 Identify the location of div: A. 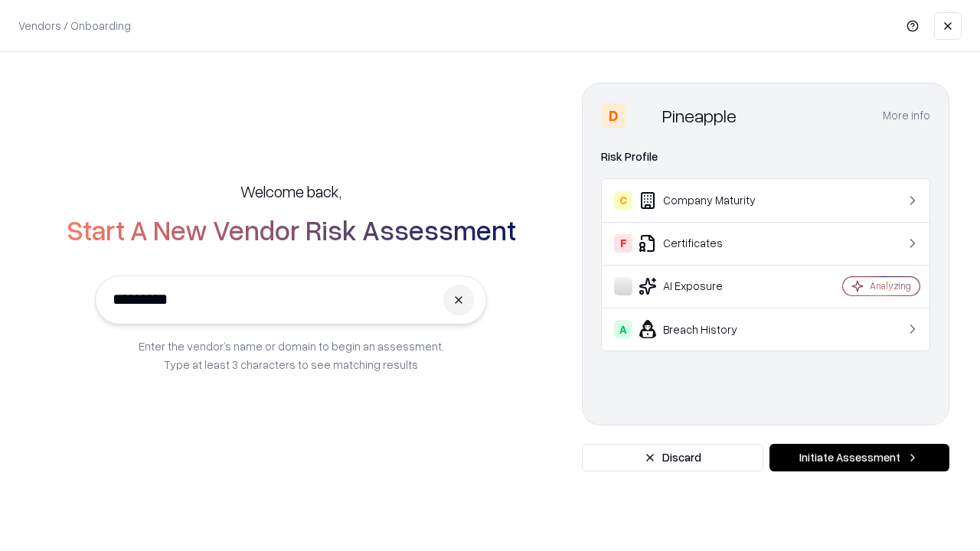
(623, 329).